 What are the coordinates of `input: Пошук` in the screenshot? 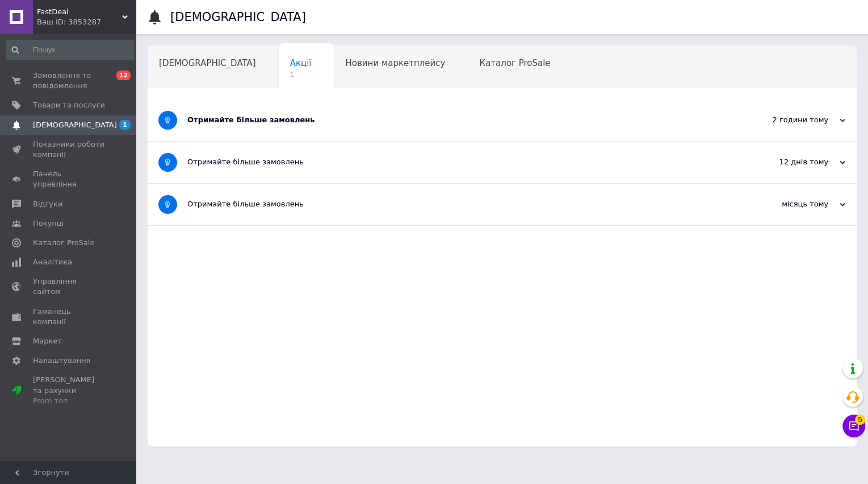 It's located at (70, 50).